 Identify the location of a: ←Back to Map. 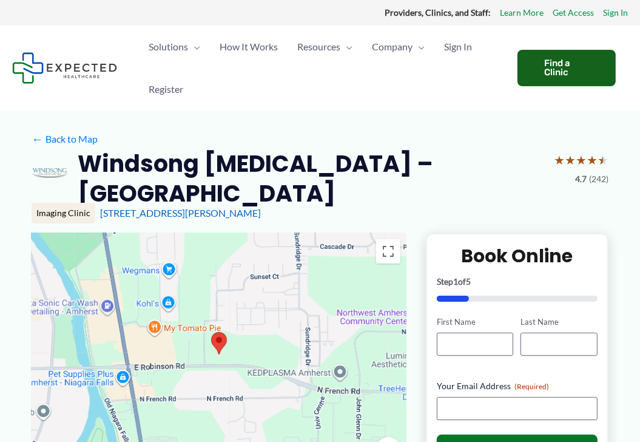
(64, 139).